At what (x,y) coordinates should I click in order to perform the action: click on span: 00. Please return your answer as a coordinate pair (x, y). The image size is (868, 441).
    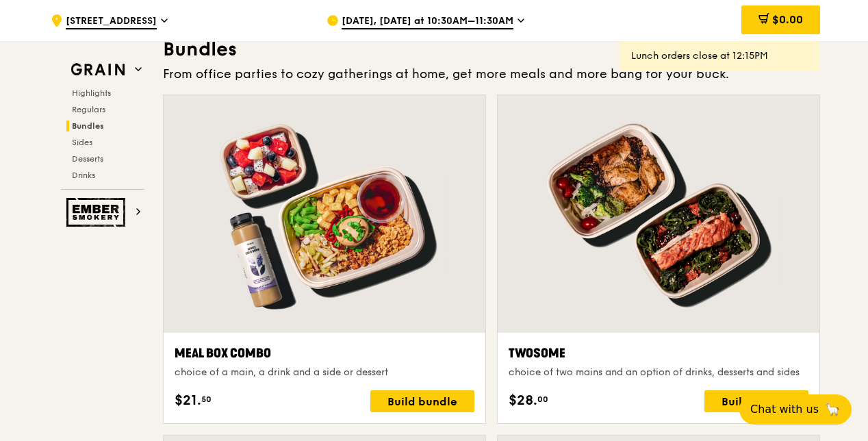
    Looking at the image, I should click on (543, 399).